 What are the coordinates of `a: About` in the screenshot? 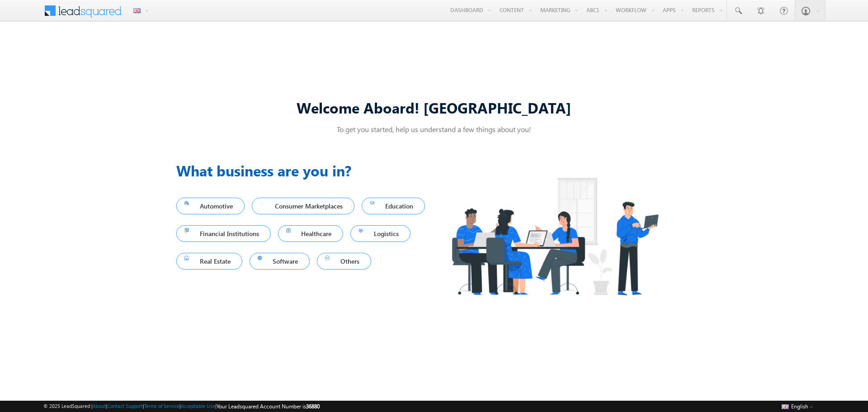 It's located at (99, 405).